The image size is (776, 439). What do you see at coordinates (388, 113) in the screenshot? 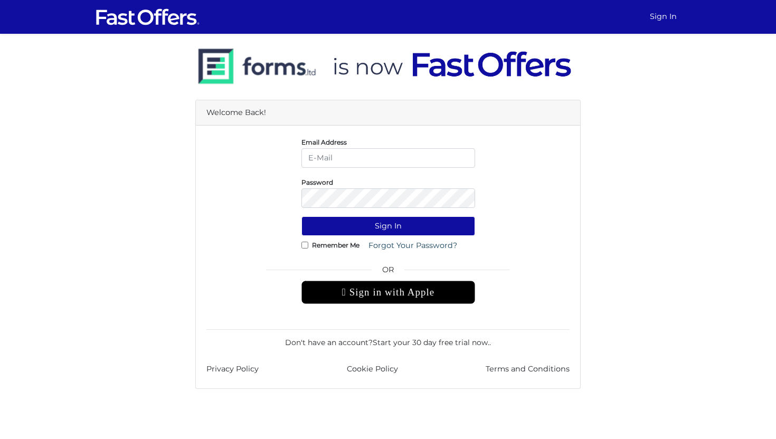
I see `div: Welcome Back!` at bounding box center [388, 113].